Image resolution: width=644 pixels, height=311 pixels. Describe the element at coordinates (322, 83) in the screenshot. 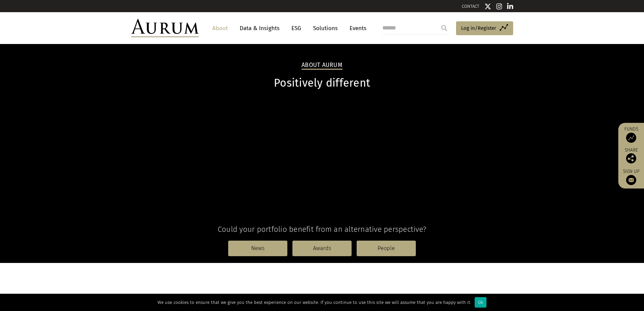

I see `h1: Positively different` at that location.